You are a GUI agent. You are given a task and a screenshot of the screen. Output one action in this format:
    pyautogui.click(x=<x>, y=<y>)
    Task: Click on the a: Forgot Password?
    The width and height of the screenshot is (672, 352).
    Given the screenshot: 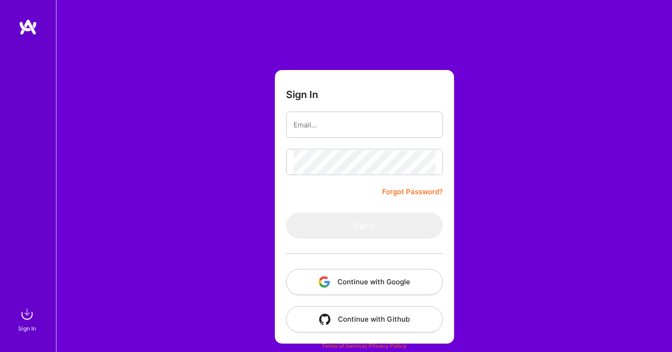 What is the action you would take?
    pyautogui.click(x=413, y=192)
    